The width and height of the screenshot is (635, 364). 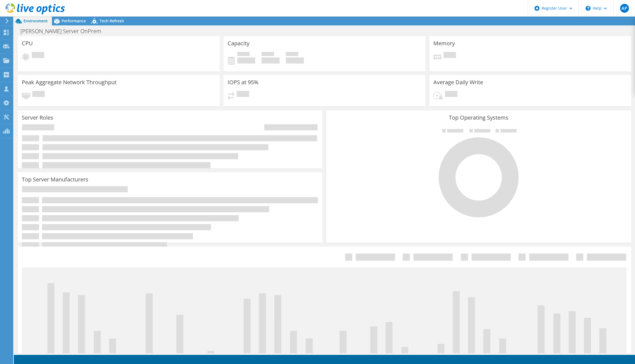 I want to click on h3: Peak Aggregate Network Throughput, so click(x=69, y=82).